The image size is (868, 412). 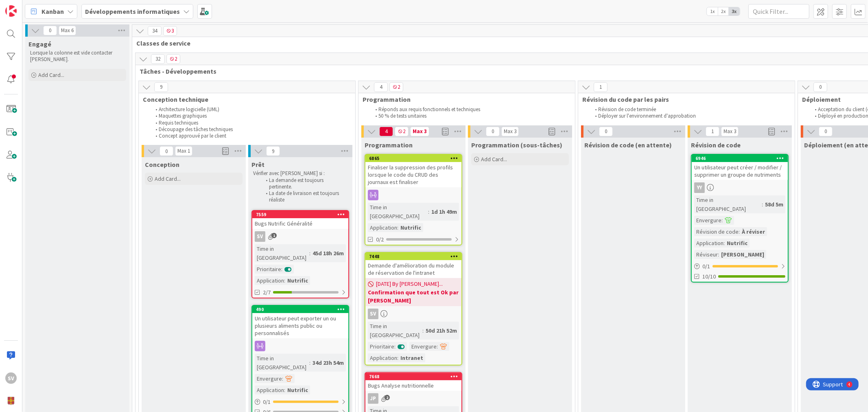 I want to click on div: 50d 21h 52m, so click(x=441, y=330).